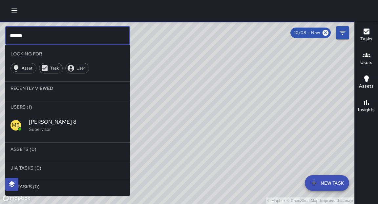 The height and width of the screenshot is (204, 378). What do you see at coordinates (366, 35) in the screenshot?
I see `button: Tasks` at bounding box center [366, 35].